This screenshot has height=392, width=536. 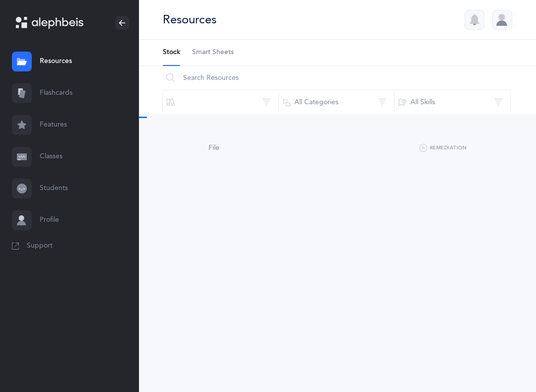 I want to click on button: All Skills, so click(x=452, y=102).